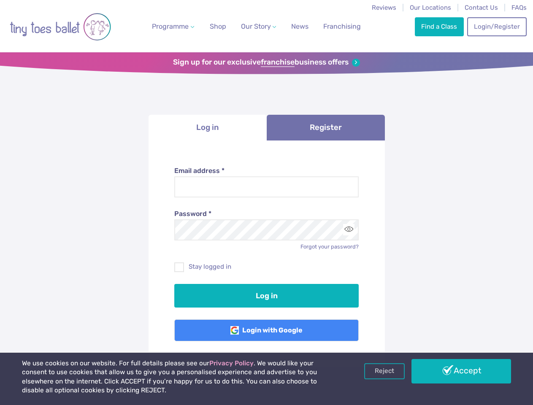 The height and width of the screenshot is (405, 533). Describe the element at coordinates (326, 127) in the screenshot. I see `a: Register` at that location.